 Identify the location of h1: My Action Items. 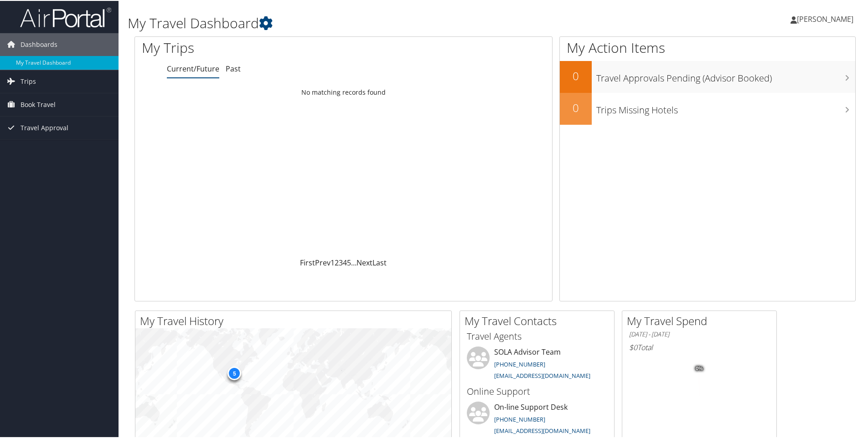
(708, 47).